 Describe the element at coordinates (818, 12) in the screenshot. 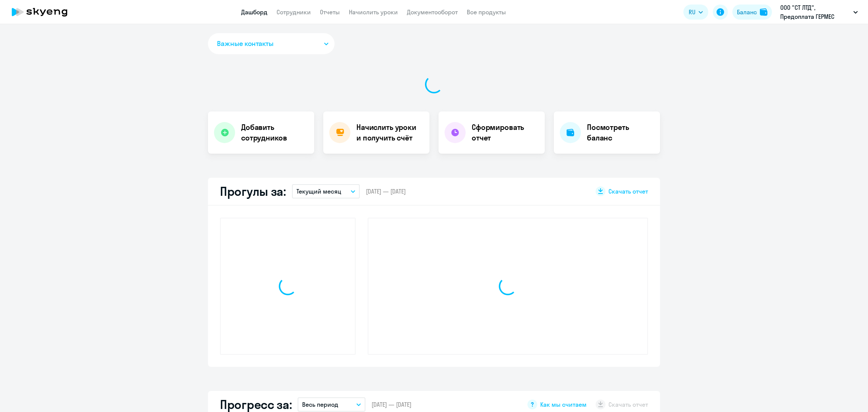

I see `button: ООО "СТ ЛТД", Предоплата ГЕРМЕС` at that location.